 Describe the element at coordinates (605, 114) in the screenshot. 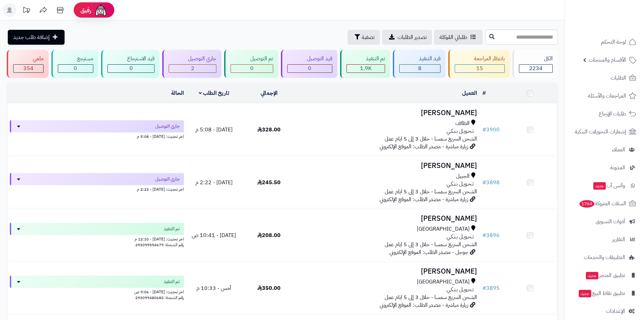

I see `a: طلبات الإرجاع` at that location.